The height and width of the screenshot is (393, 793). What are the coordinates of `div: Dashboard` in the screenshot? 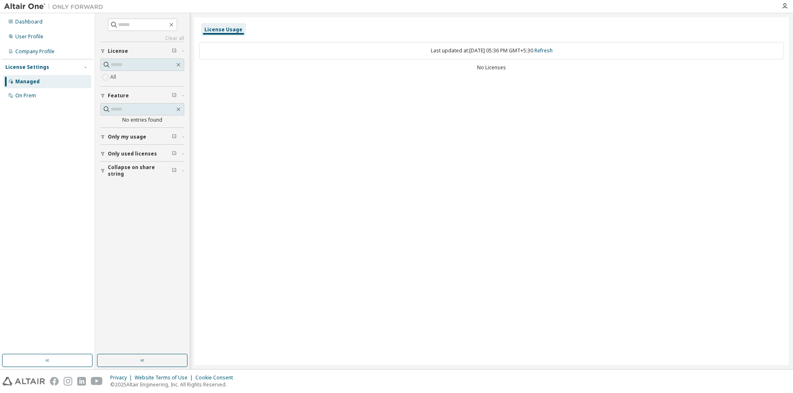 It's located at (29, 22).